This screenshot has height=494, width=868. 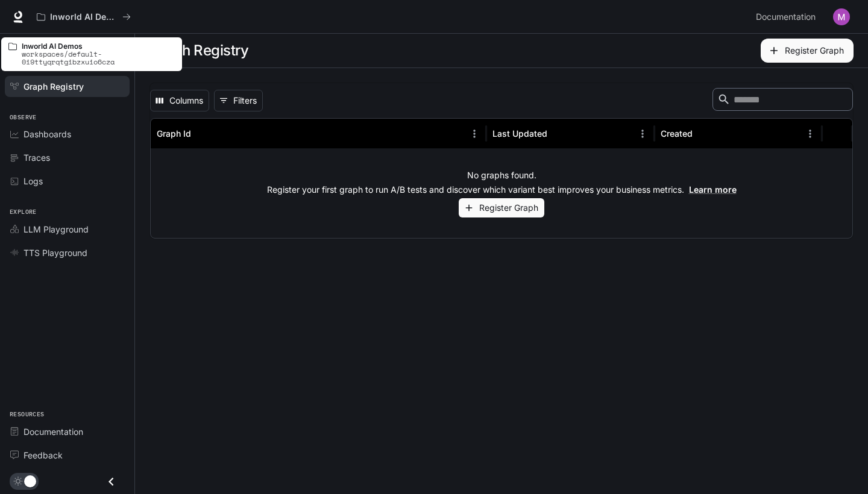 I want to click on h1: Graph Registry, so click(x=199, y=51).